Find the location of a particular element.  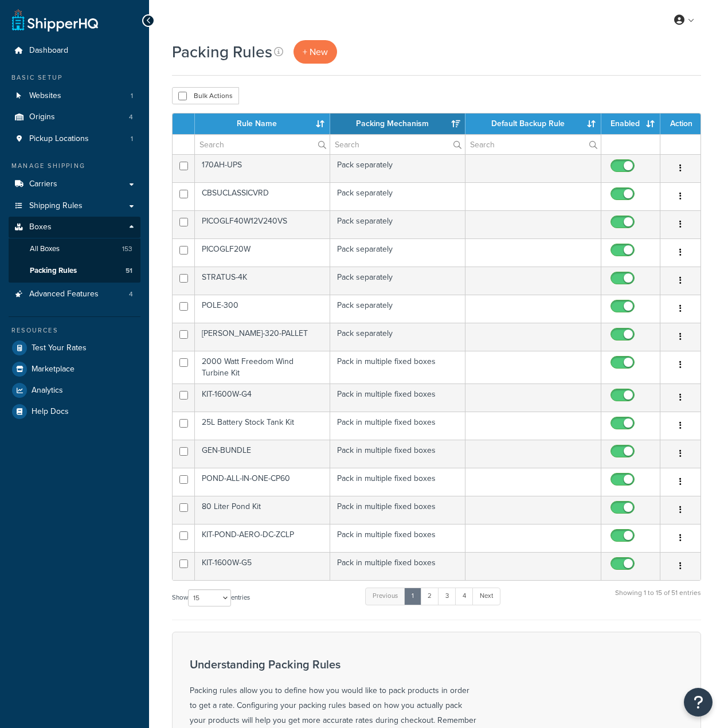

span: 4 is located at coordinates (131, 294).